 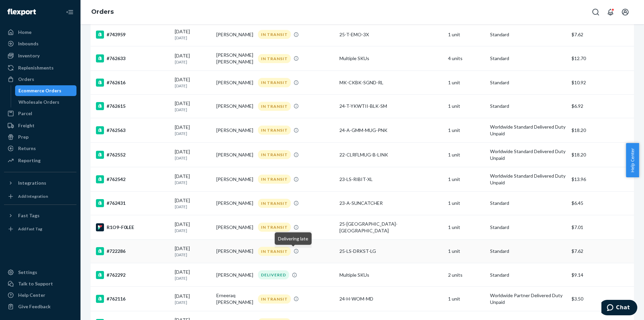 What do you see at coordinates (40, 161) in the screenshot?
I see `a: Reporting` at bounding box center [40, 161].